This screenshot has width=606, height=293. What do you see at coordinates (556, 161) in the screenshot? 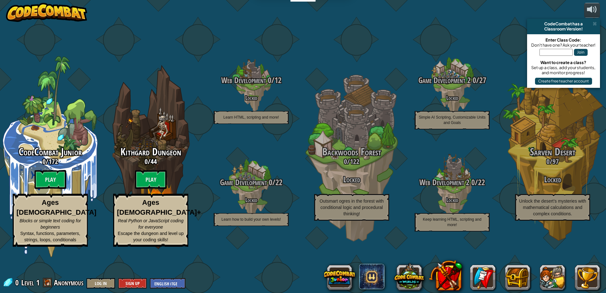
I see `span: 97` at bounding box center [556, 161].